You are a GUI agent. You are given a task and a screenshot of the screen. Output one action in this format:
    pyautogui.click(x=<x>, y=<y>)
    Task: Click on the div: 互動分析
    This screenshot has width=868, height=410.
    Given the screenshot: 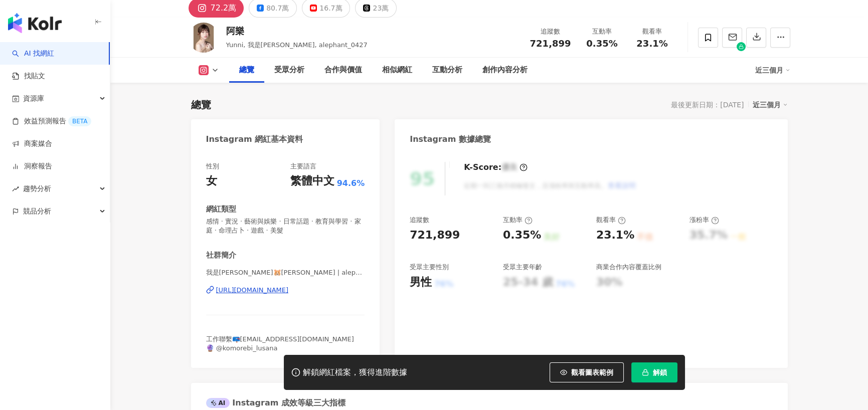 What is the action you would take?
    pyautogui.click(x=447, y=70)
    